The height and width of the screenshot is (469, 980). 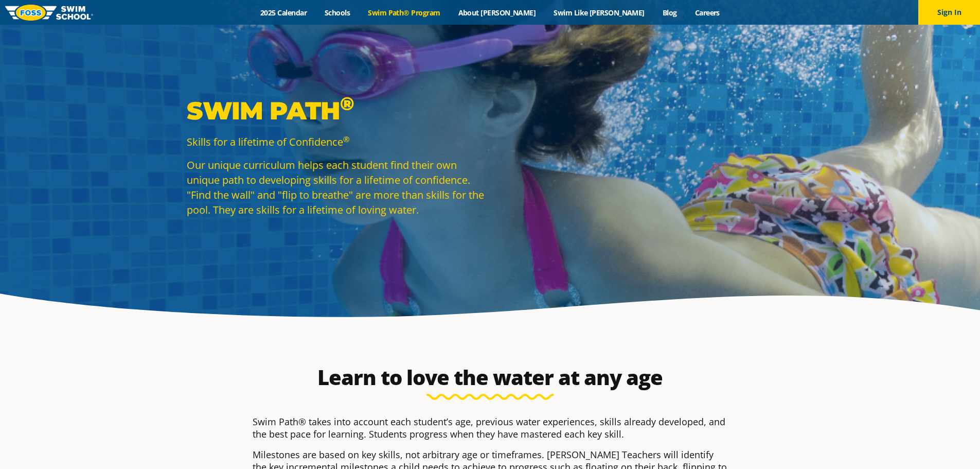 I want to click on h2: Learn to love the water at any age, so click(x=490, y=377).